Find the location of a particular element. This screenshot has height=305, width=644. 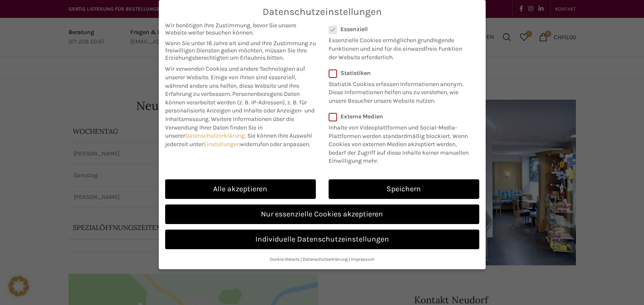

a: Alle akzeptieren is located at coordinates (241, 189).